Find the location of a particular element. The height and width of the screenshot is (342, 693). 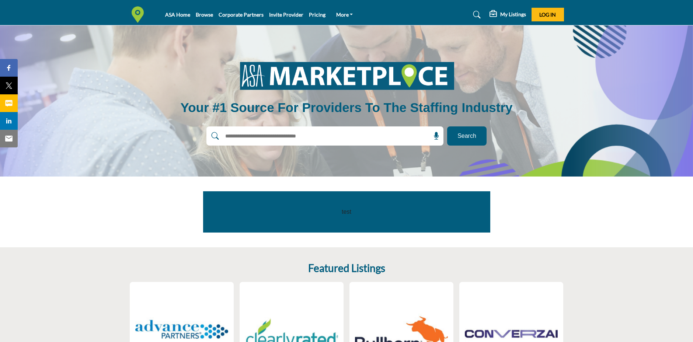

a: ASA Home is located at coordinates (178, 14).